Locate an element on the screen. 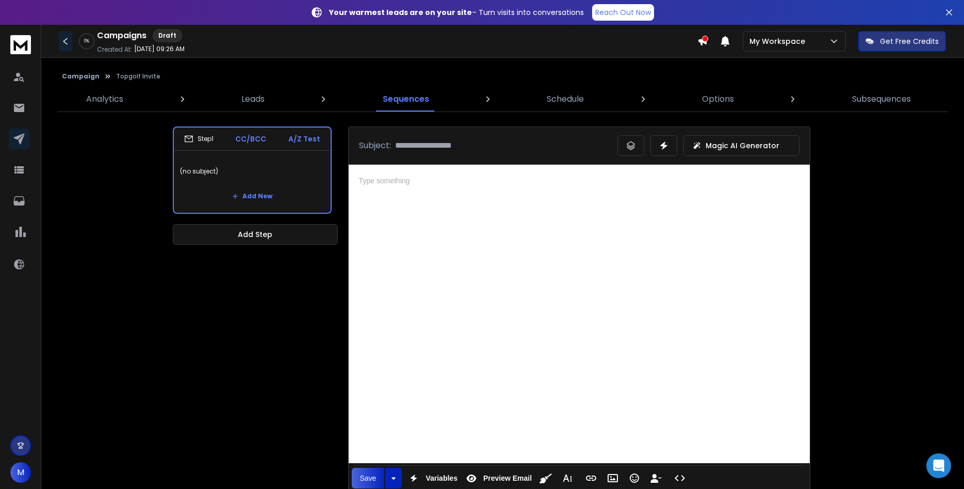 Image resolution: width=964 pixels, height=489 pixels. button: Campaign is located at coordinates (80, 76).